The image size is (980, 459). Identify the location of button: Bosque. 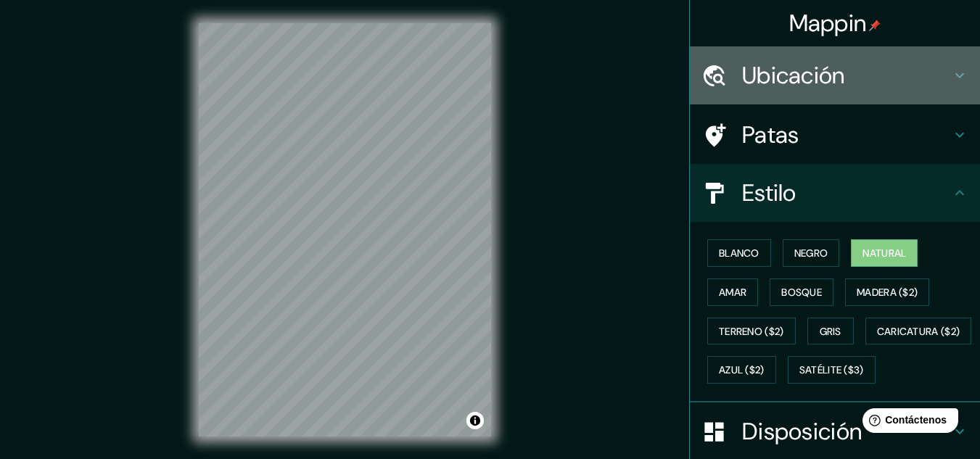
(801, 293).